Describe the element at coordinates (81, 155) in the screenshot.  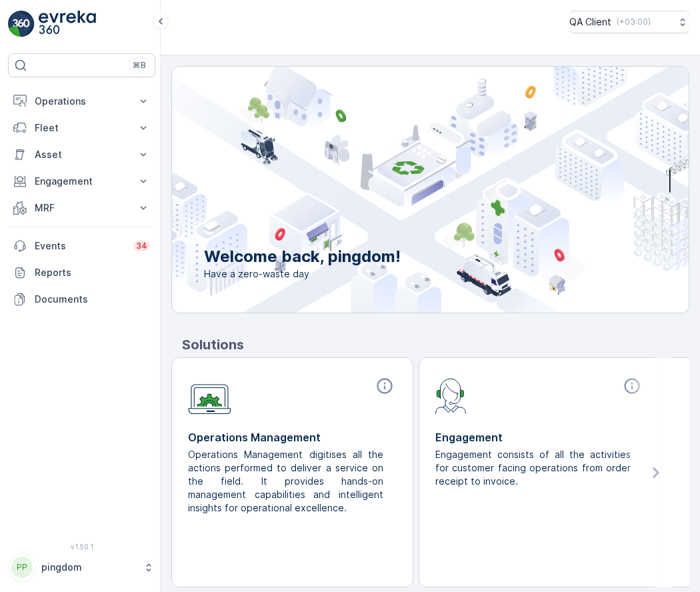
I see `button: Asset` at that location.